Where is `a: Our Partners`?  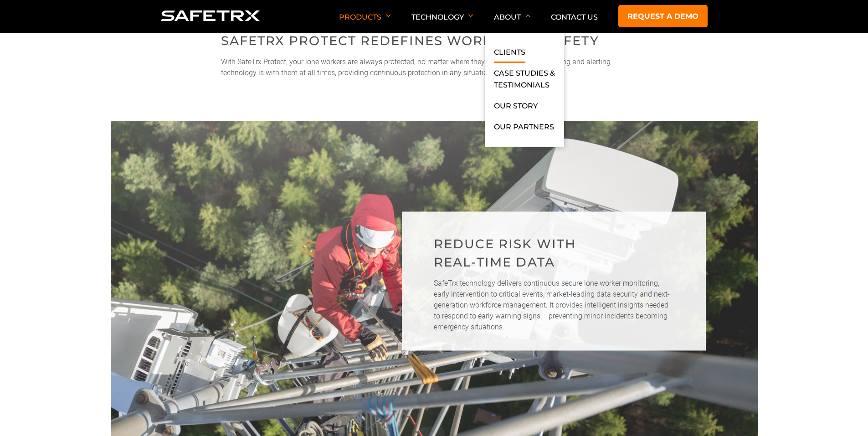 a: Our Partners is located at coordinates (524, 130).